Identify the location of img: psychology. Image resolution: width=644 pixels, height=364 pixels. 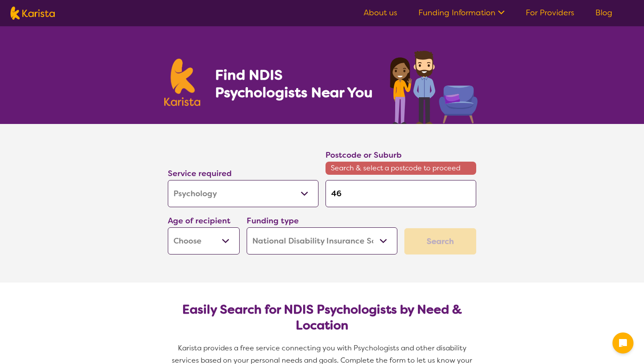
(433, 85).